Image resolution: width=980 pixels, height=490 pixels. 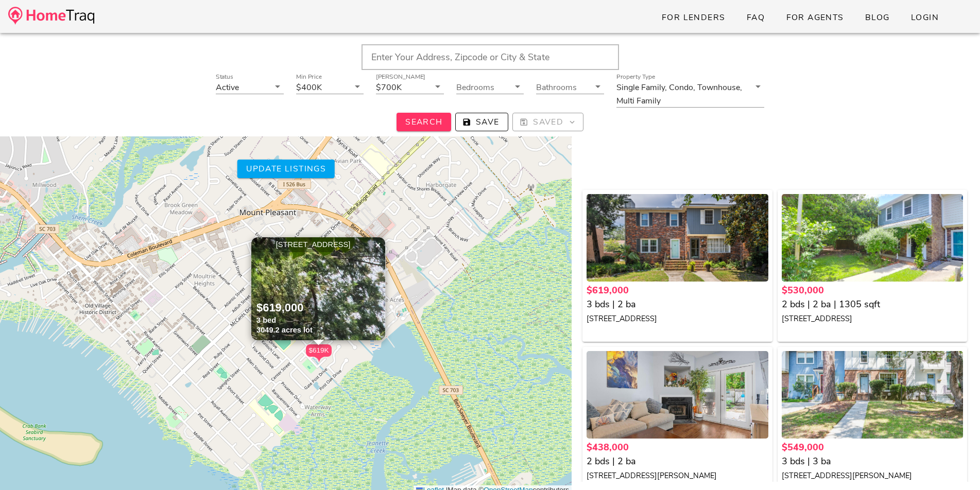 I want to click on button: Saved, so click(x=547, y=122).